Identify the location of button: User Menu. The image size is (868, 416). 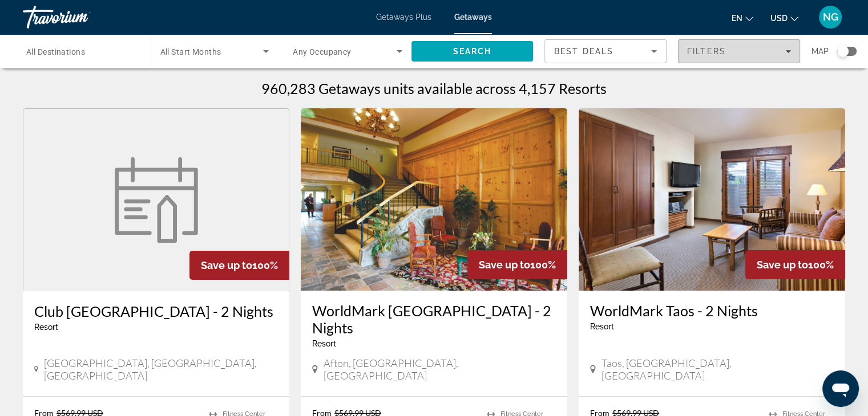
(830, 17).